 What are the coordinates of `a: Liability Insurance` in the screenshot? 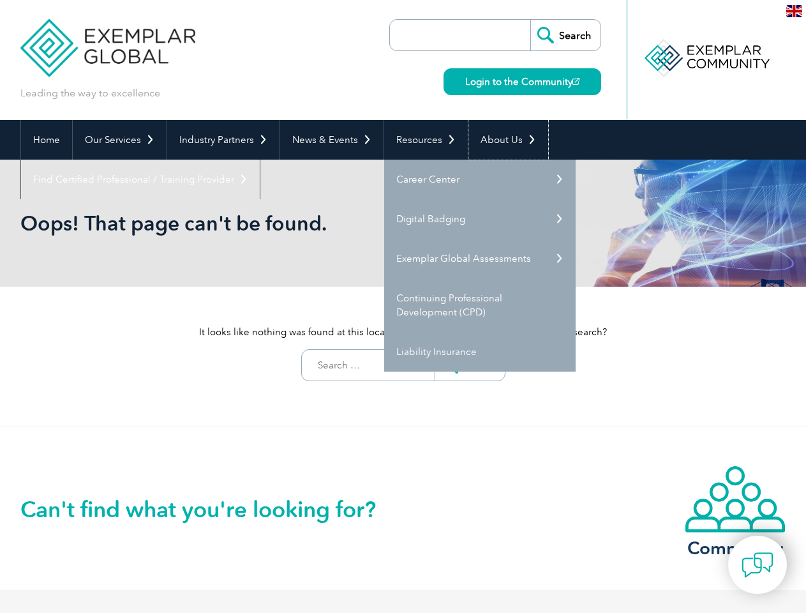 It's located at (480, 352).